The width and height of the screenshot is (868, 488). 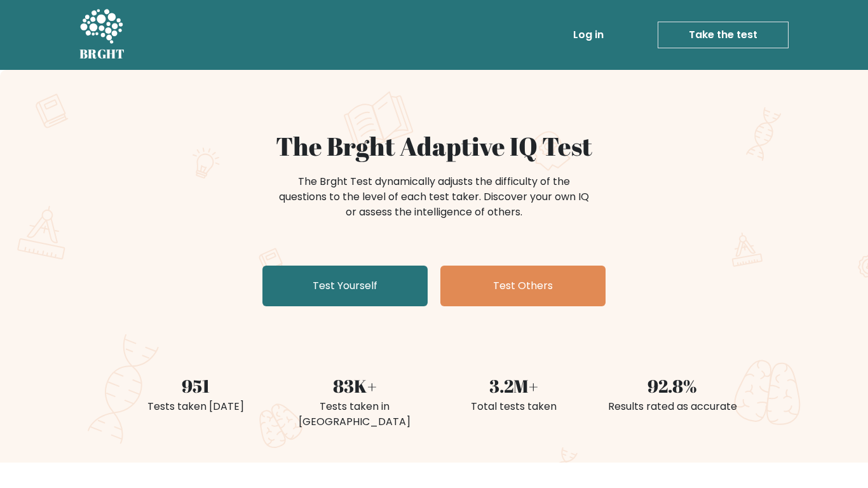 What do you see at coordinates (102, 54) in the screenshot?
I see `h5: BRGHT` at bounding box center [102, 54].